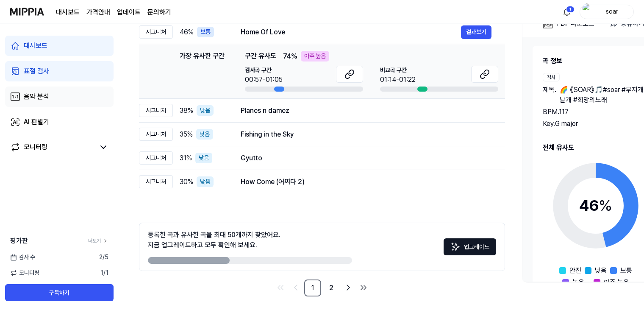 The width and height of the screenshot is (644, 313). What do you see at coordinates (186, 135) in the screenshot?
I see `span: 35 %` at bounding box center [186, 135].